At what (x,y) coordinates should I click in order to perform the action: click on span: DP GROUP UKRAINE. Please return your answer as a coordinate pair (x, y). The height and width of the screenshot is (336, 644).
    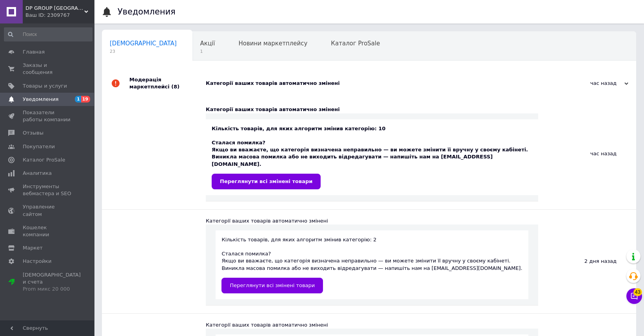
    Looking at the image, I should click on (55, 8).